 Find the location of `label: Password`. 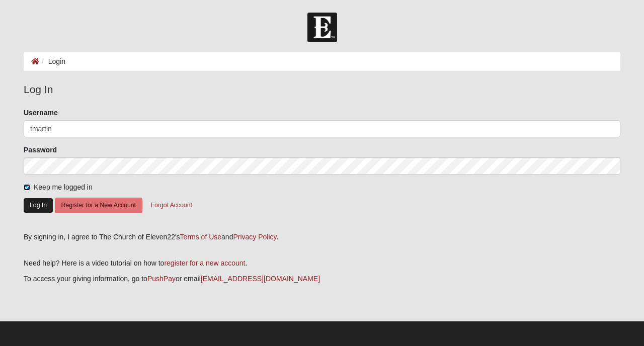

label: Password is located at coordinates (40, 150).